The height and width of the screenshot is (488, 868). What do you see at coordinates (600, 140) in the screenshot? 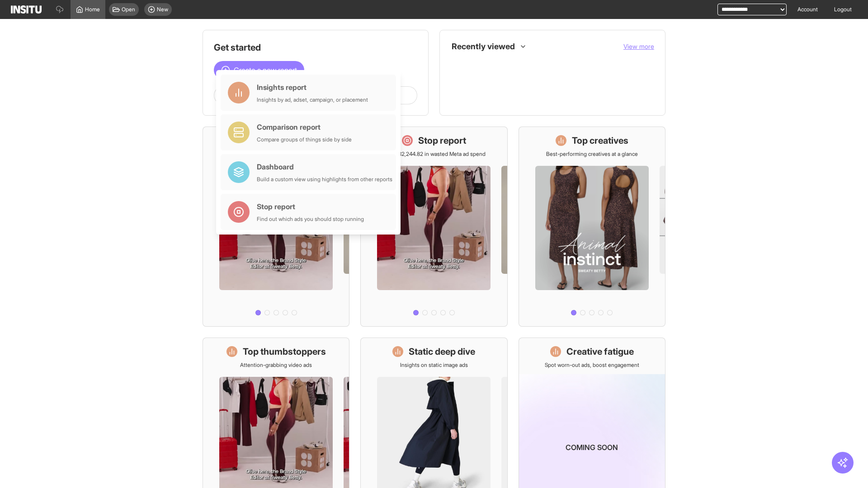
I see `h1: Top creatives` at bounding box center [600, 140].